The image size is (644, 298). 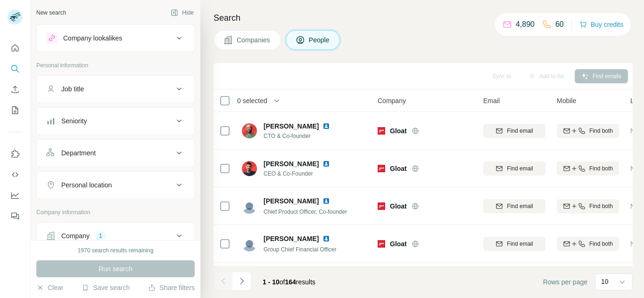 What do you see at coordinates (75, 236) in the screenshot?
I see `div: Company` at bounding box center [75, 236].